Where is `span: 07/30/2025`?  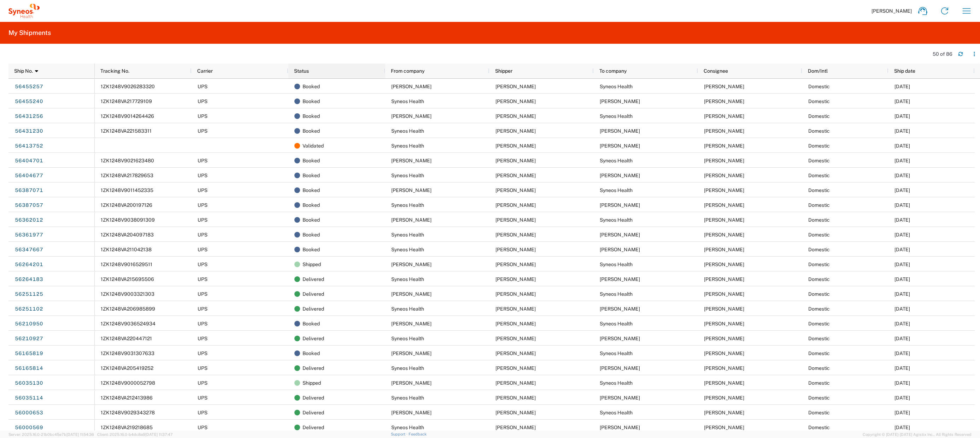 span: 07/30/2025 is located at coordinates (902, 250).